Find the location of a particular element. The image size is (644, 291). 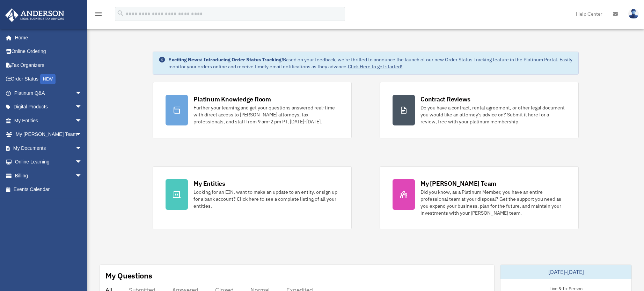

a: Home is located at coordinates (47, 38).